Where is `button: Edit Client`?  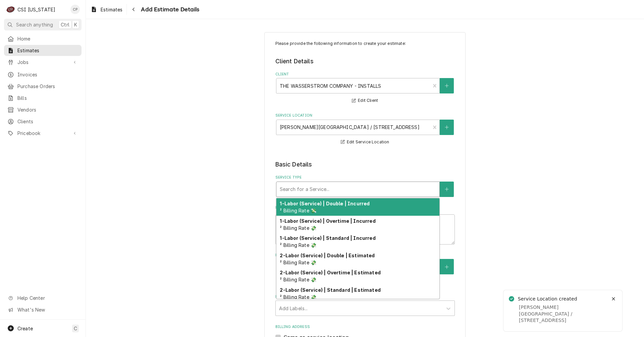
button: Edit Client is located at coordinates (365, 101).